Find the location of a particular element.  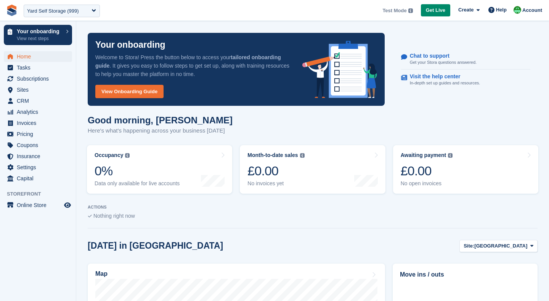

span: Invoices is located at coordinates (40, 123).